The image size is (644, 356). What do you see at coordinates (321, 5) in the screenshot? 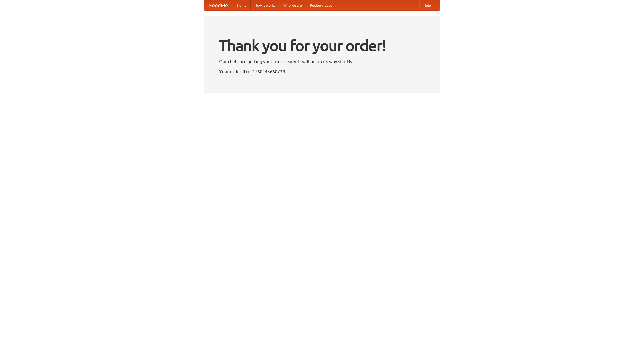
I see `a: Recipe videos` at bounding box center [321, 5].